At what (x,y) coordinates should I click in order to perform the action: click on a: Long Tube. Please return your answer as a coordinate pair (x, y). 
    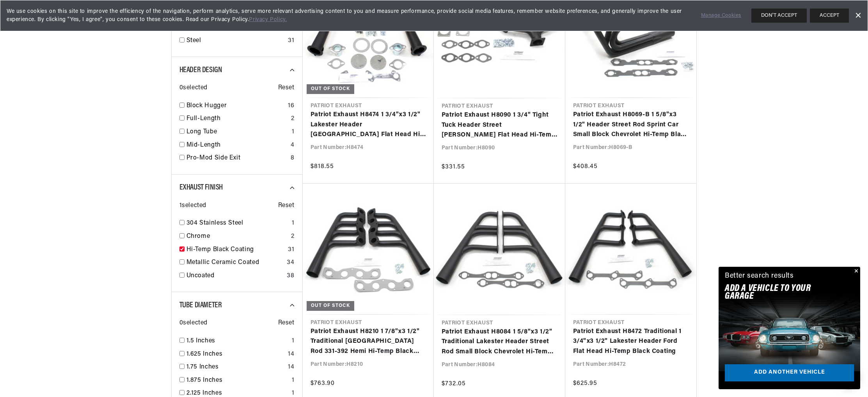
    Looking at the image, I should click on (238, 133).